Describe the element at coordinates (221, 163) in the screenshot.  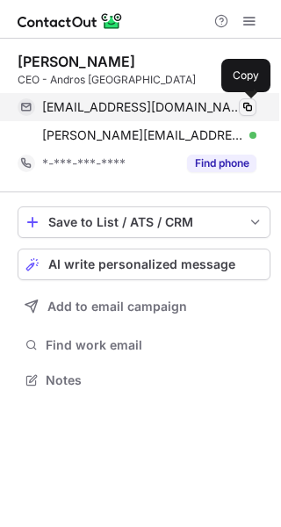
I see `button: Reveal Button` at that location.